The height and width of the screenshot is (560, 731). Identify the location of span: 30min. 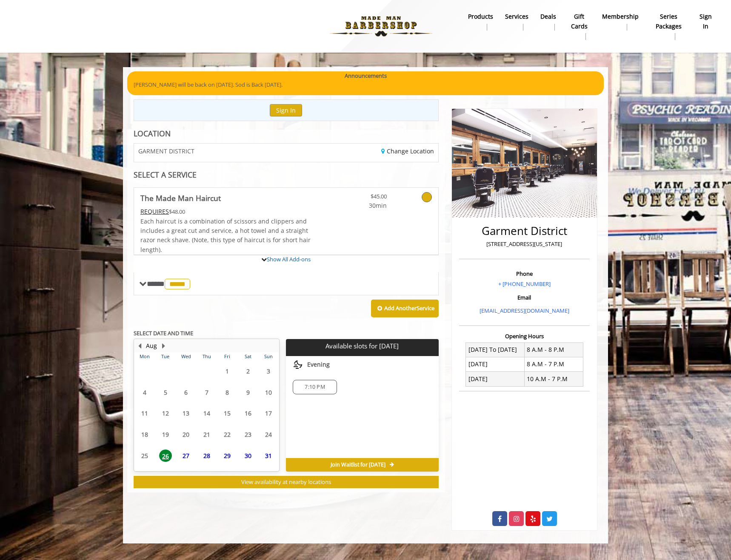
(362, 206).